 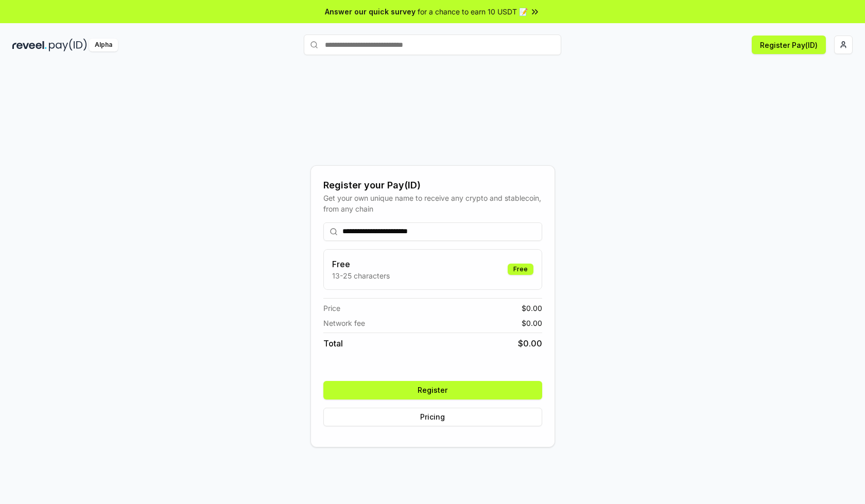 I want to click on div: Free, so click(x=520, y=269).